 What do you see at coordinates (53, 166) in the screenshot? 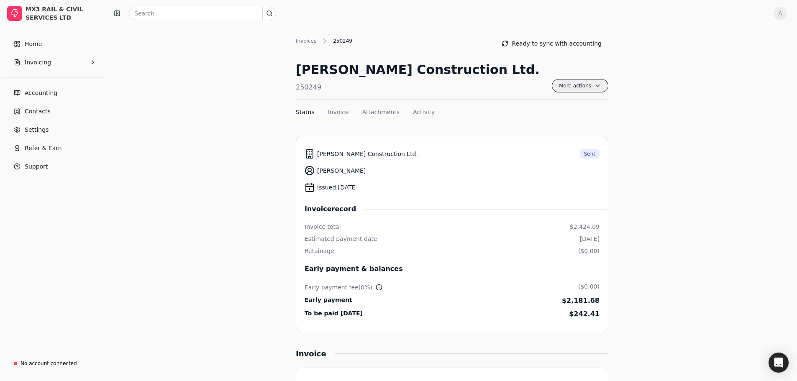
I see `button: Support` at bounding box center [53, 166].